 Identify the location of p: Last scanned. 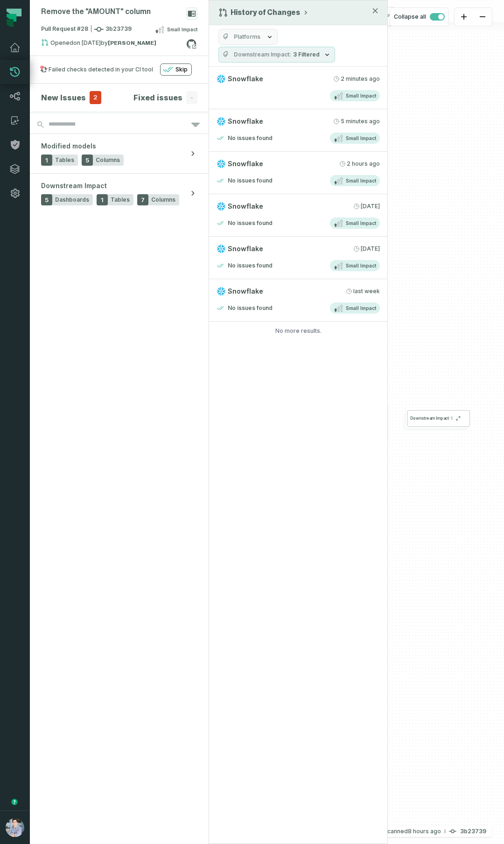
(406, 831).